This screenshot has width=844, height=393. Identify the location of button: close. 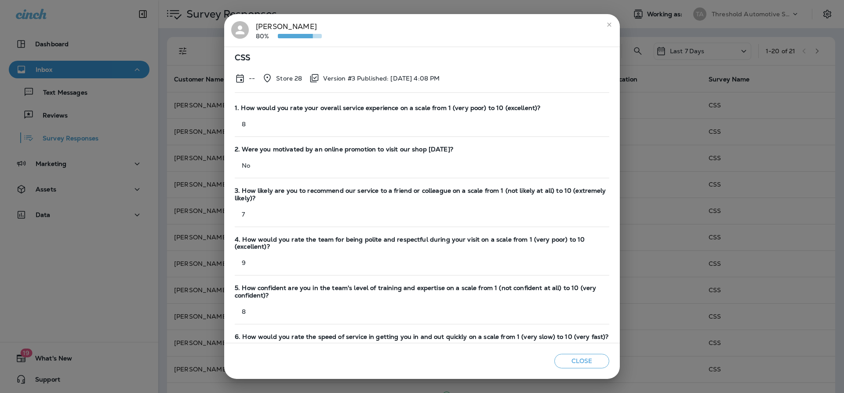
(609, 25).